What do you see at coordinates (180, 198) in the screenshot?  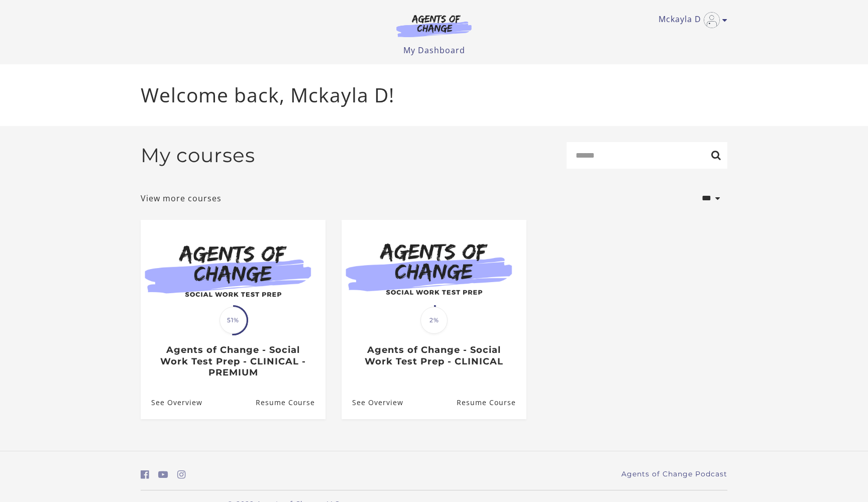 I see `a: View more courses` at bounding box center [180, 198].